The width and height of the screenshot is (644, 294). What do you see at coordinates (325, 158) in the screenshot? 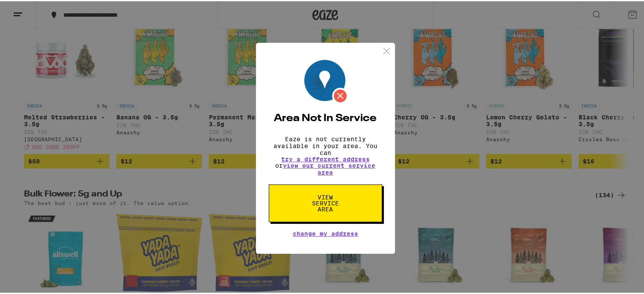
I see `span: try a different address` at bounding box center [325, 158].